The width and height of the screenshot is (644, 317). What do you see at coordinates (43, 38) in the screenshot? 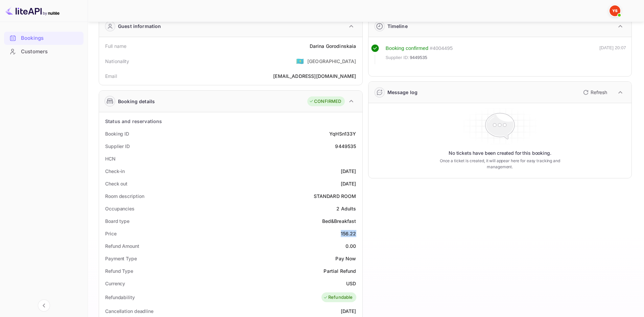
I see `a: Bookings` at bounding box center [43, 38].